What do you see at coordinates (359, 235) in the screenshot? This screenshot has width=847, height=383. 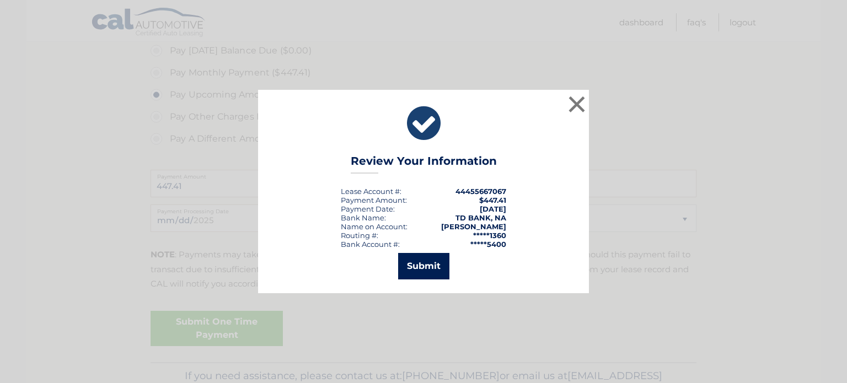 I see `div: Routing #:` at bounding box center [359, 235].